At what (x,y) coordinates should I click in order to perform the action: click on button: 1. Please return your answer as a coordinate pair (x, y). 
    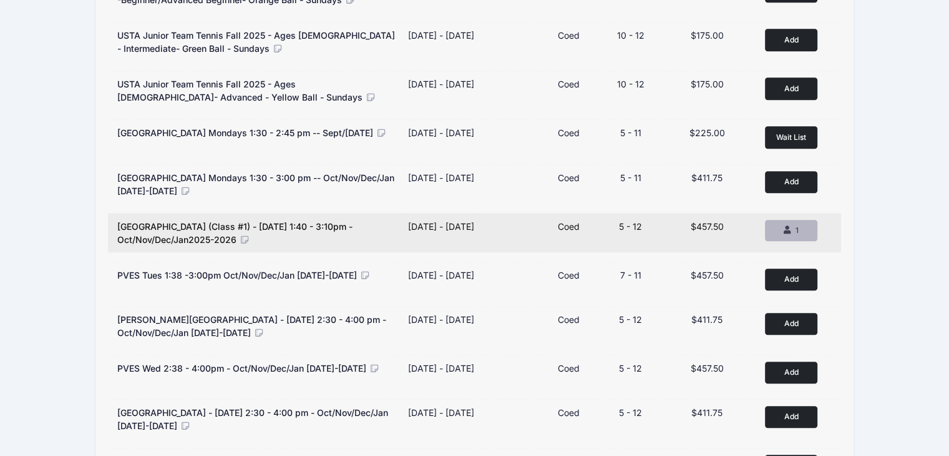
    Looking at the image, I should click on (791, 230).